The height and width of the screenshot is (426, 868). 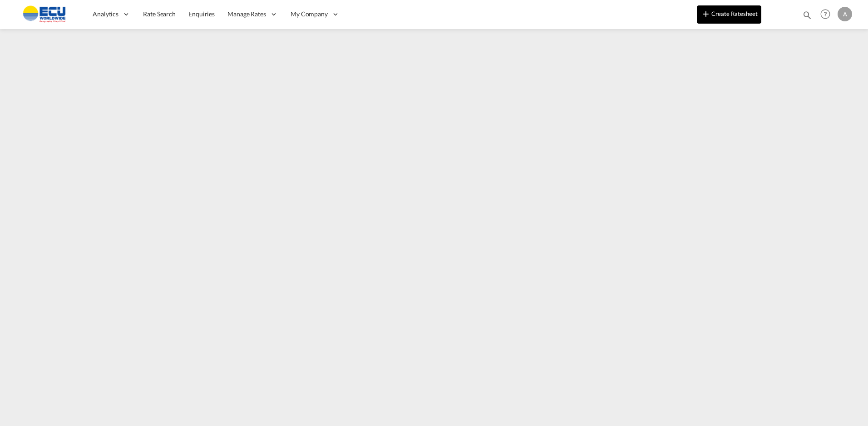 What do you see at coordinates (845, 14) in the screenshot?
I see `div: A` at bounding box center [845, 14].